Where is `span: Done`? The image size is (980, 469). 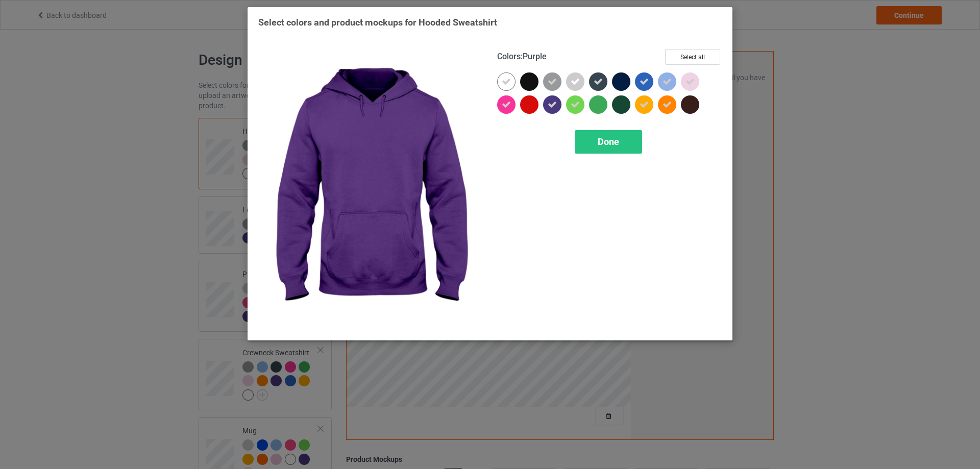
span: Done is located at coordinates (609, 141).